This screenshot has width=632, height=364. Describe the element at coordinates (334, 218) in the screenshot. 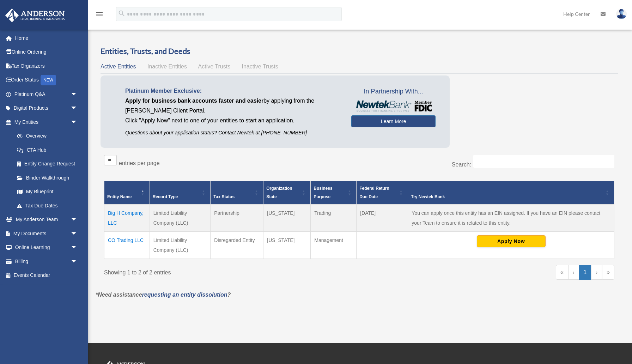

I see `td: Trading` at that location.